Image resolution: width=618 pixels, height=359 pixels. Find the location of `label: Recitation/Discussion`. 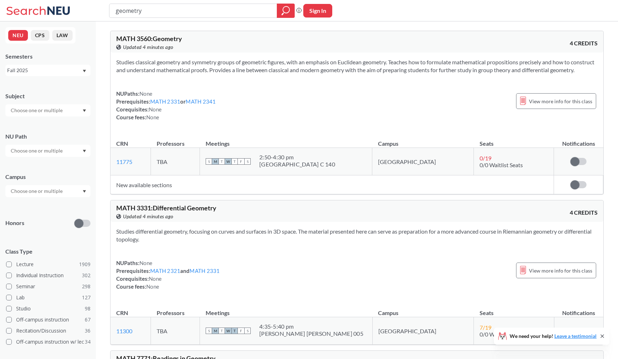

label: Recitation/Discussion is located at coordinates (48, 331).